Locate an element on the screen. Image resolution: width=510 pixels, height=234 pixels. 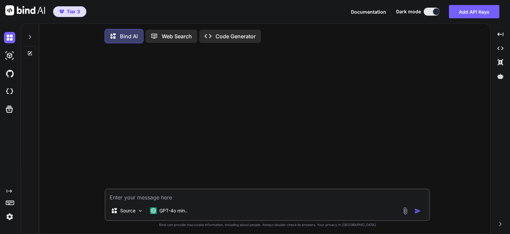
img: cloudideIcon is located at coordinates (10, 91).